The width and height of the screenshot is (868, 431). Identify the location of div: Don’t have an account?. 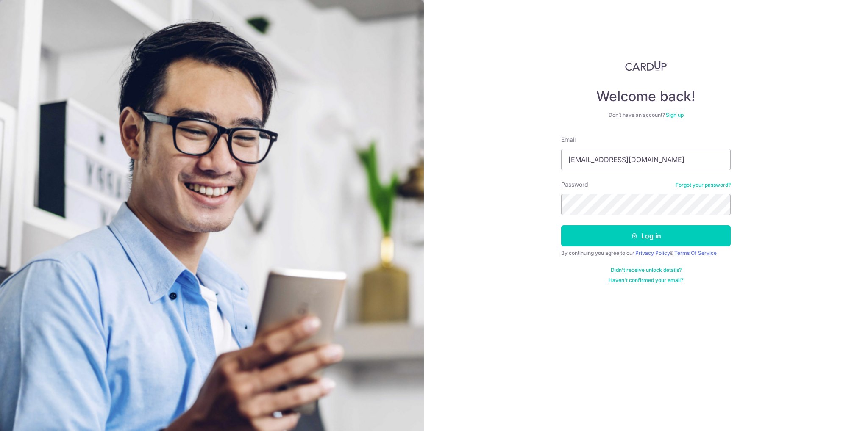
(646, 115).